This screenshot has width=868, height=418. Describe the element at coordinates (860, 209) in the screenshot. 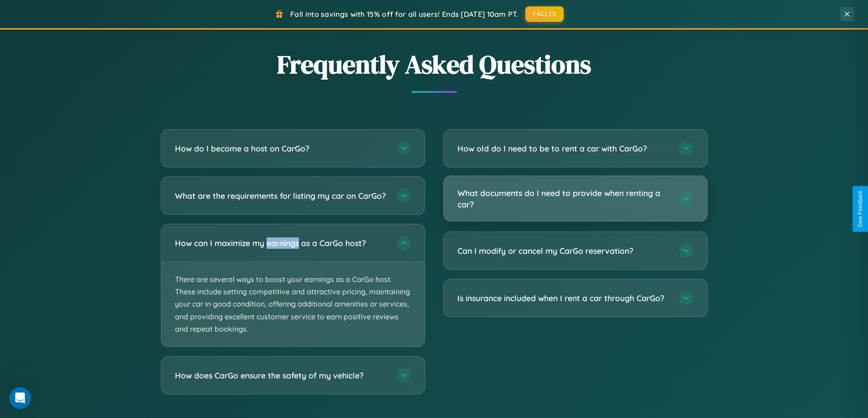

I see `div: Give Feedback` at that location.